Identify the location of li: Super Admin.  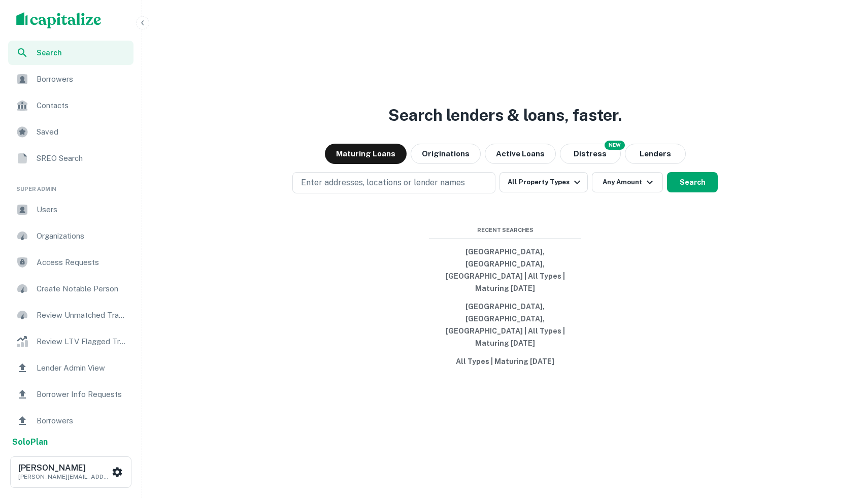
(71, 185).